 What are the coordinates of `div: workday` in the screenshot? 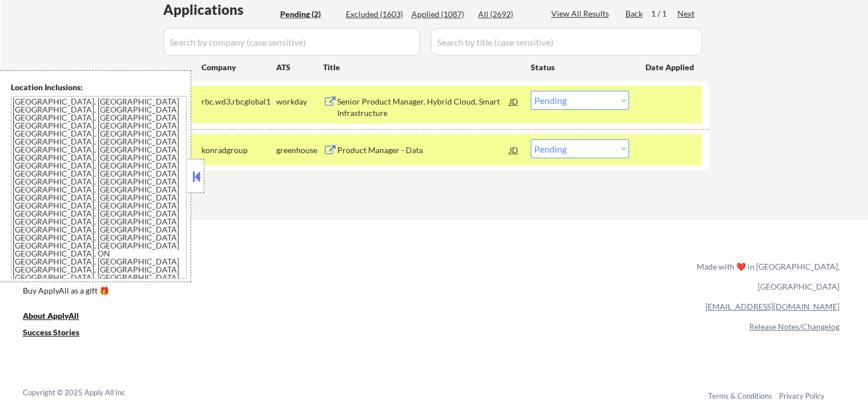 It's located at (300, 102).